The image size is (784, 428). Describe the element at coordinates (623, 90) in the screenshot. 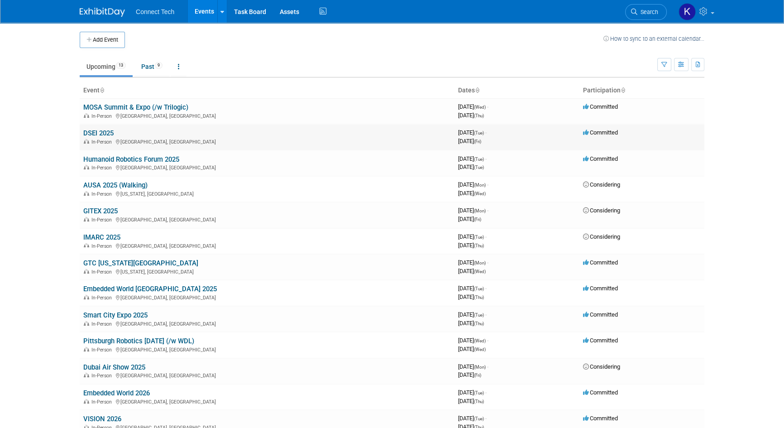

I see `a: Sort by Participation Type` at that location.